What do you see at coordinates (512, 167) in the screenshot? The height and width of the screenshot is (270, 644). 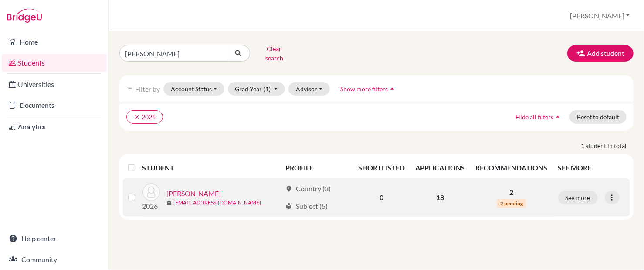 I see `th: RECOMMENDATIONS` at bounding box center [512, 167].